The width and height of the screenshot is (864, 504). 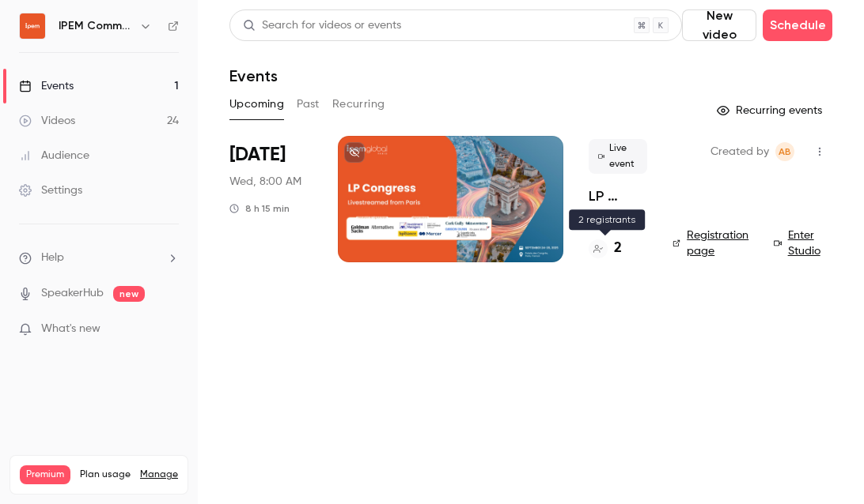 What do you see at coordinates (803, 244) in the screenshot?
I see `a: Enter Studio` at bounding box center [803, 244].